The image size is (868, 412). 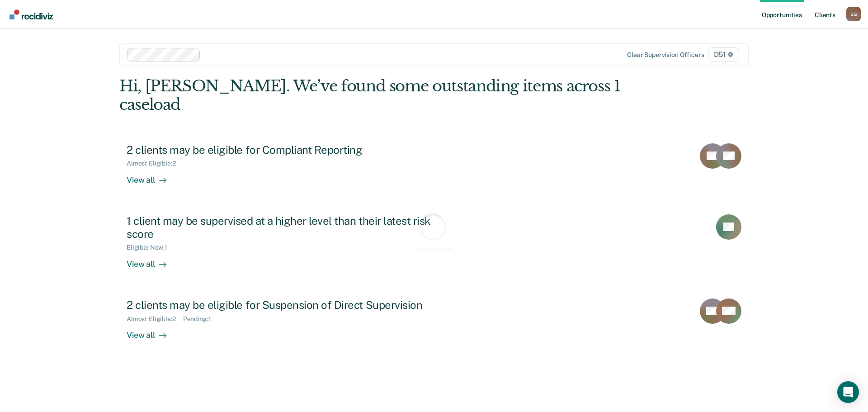 What do you see at coordinates (849, 392) in the screenshot?
I see `div: Open Intercom Messenger` at bounding box center [849, 392].